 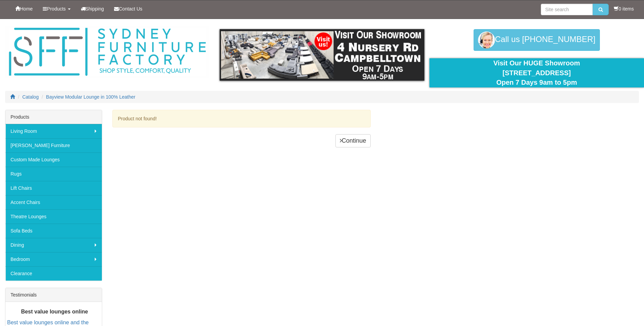 I want to click on a: Shipping, so click(x=92, y=9).